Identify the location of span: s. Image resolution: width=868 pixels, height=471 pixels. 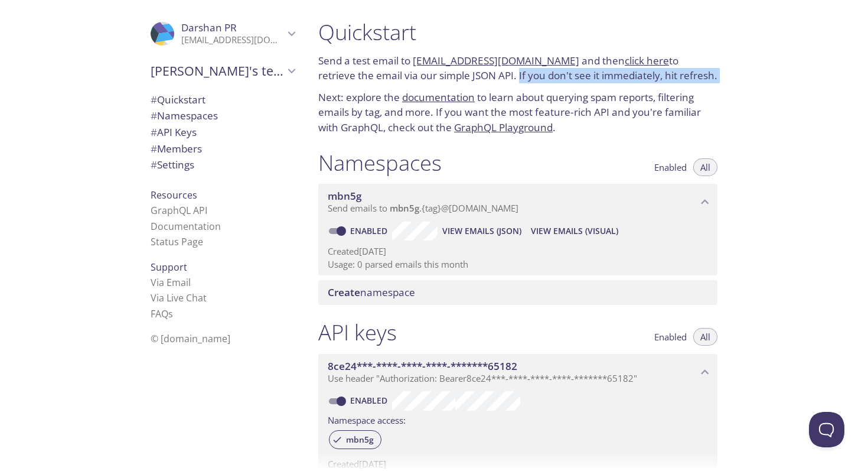
(171, 313).